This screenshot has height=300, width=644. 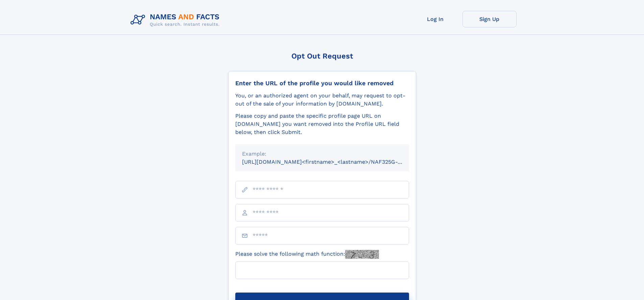 I want to click on a: Log In, so click(x=436, y=19).